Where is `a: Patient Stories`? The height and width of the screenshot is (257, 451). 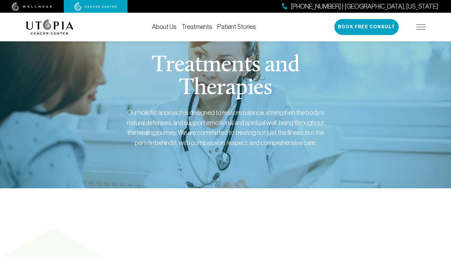
a: Patient Stories is located at coordinates (236, 27).